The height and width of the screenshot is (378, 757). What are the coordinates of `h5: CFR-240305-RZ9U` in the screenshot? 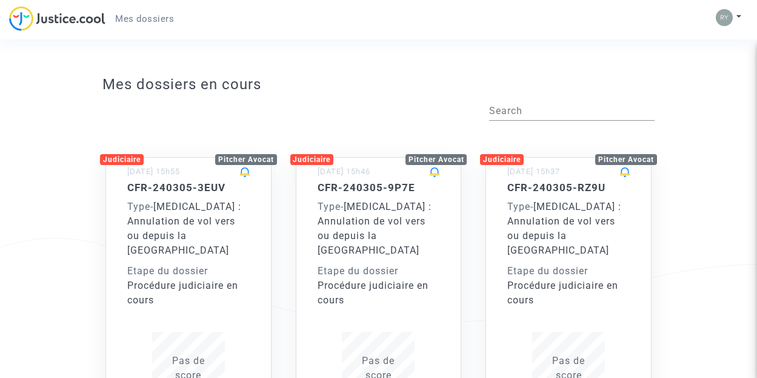 It's located at (569, 187).